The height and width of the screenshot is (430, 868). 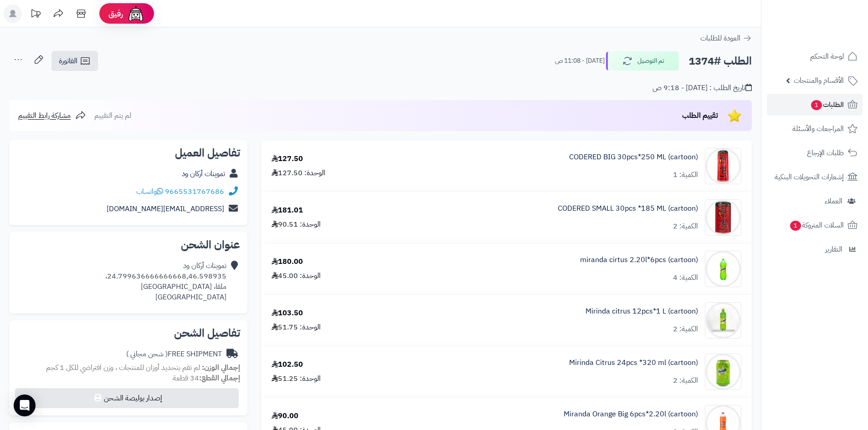 I want to click on div: الوحدة: 51.25, so click(x=296, y=379).